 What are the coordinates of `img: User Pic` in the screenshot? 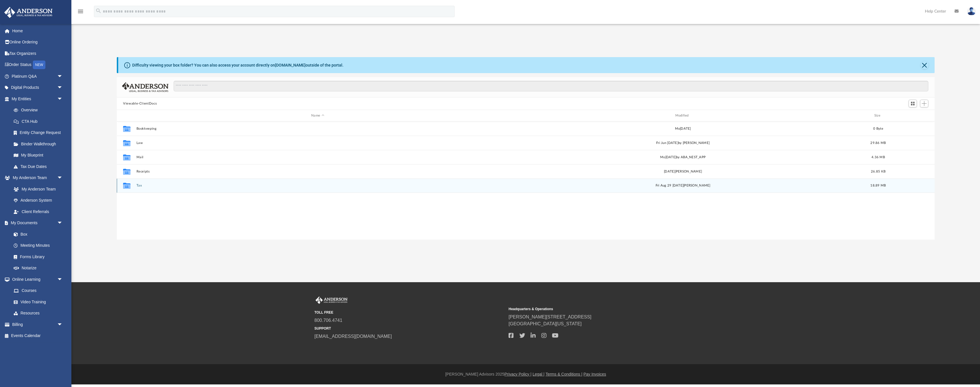 It's located at (972, 11).